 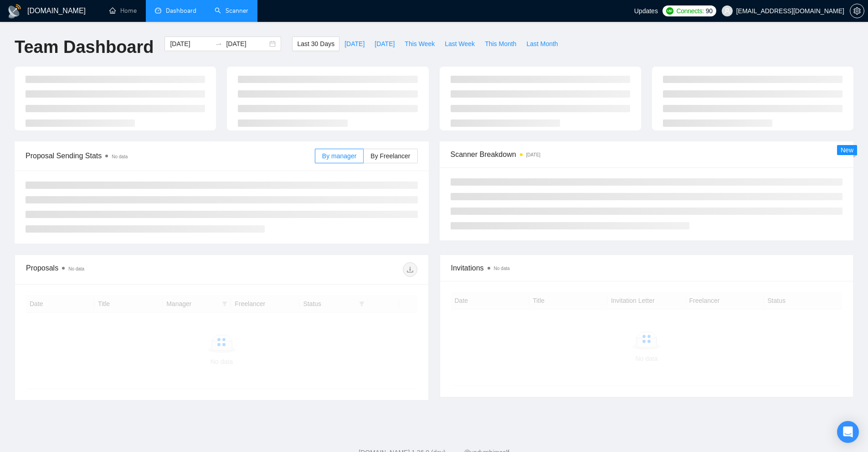 What do you see at coordinates (857, 11) in the screenshot?
I see `span: setting` at bounding box center [857, 11].